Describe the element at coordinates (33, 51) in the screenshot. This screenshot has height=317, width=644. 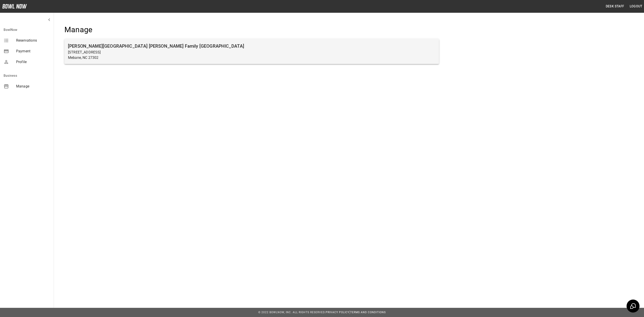
I see `span: Payment` at that location.